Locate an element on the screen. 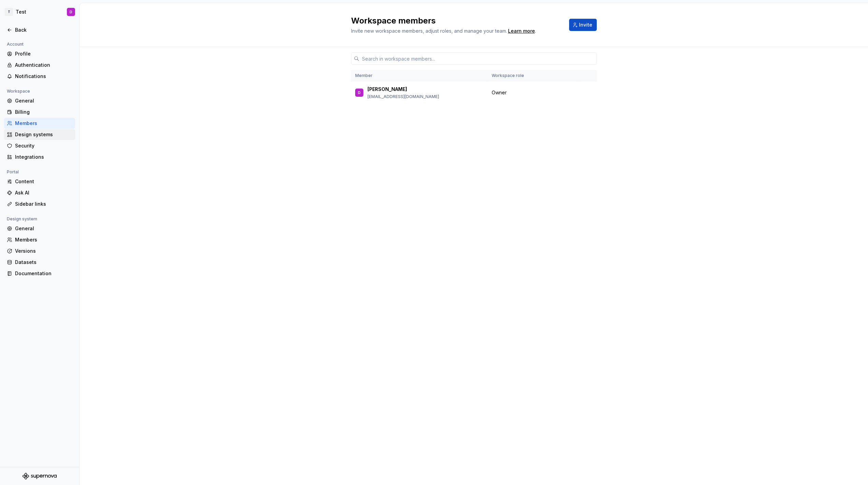  div: Integrations is located at coordinates (44, 157).